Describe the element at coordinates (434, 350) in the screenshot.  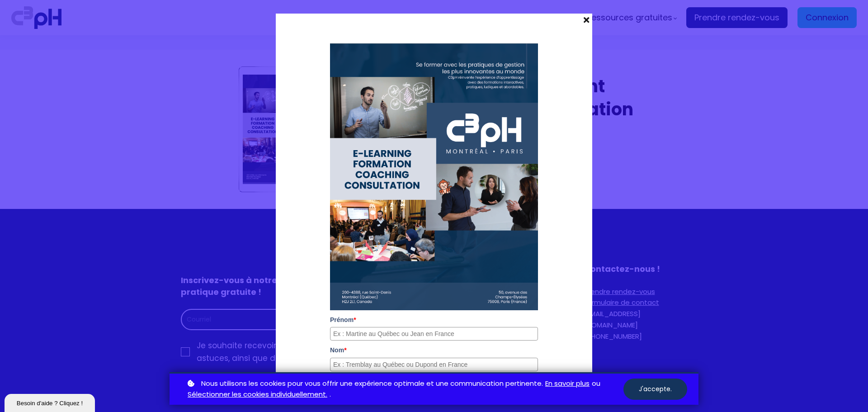
I see `label: Nom` at that location.